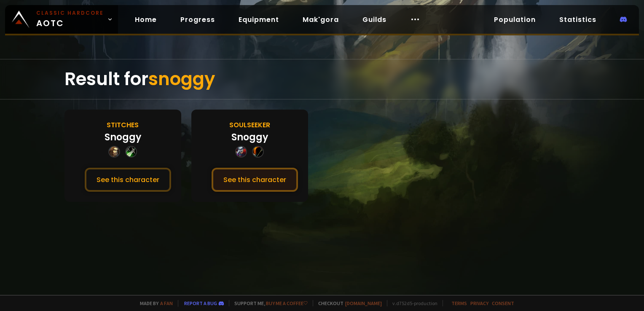  I want to click on a: Mak'gora, so click(321, 20).